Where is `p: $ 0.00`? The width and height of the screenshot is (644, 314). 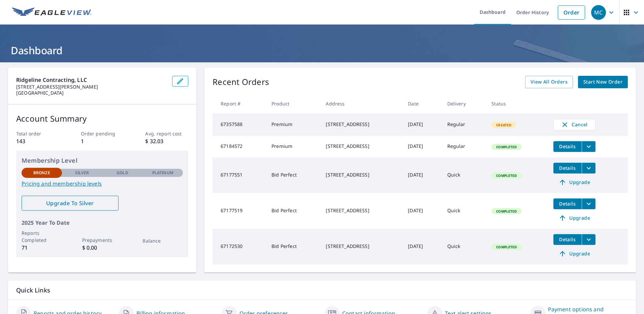
p: $ 0.00 is located at coordinates (103, 247).